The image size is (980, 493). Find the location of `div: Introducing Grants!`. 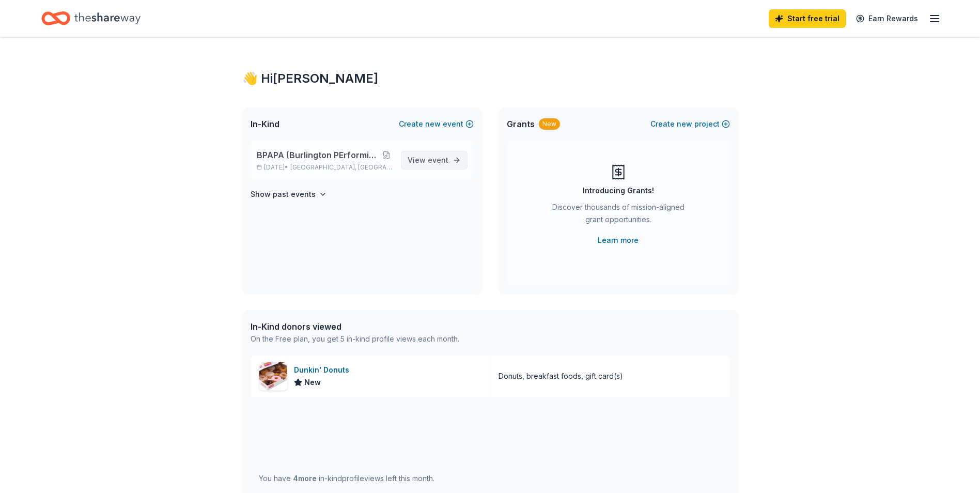

div: Introducing Grants! is located at coordinates (618, 191).